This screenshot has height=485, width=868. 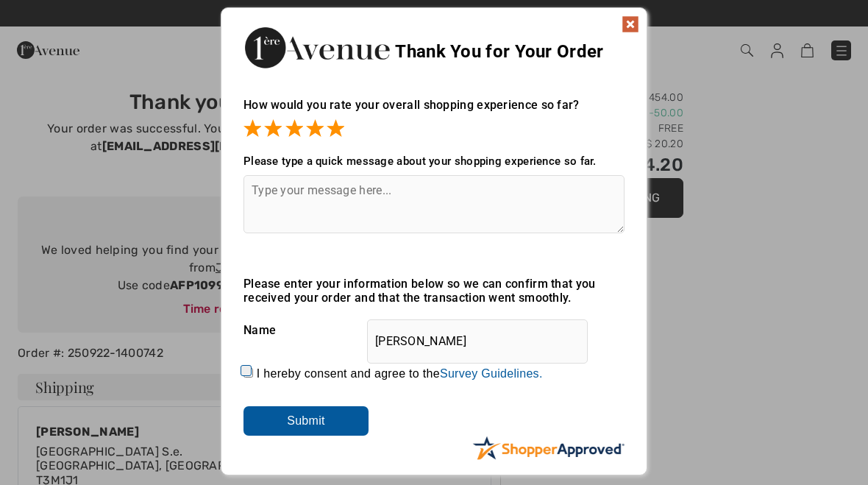 I want to click on span: Thank You for Your Order, so click(x=499, y=51).